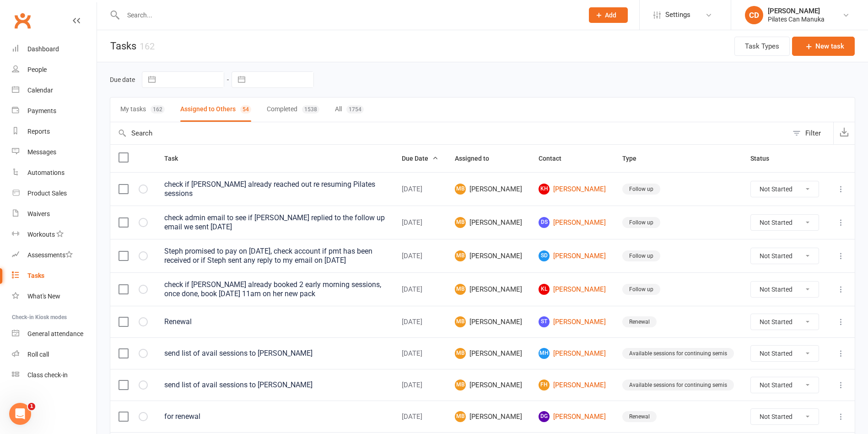 The height and width of the screenshot is (434, 868). What do you see at coordinates (293, 110) in the screenshot?
I see `button: Completed1538` at bounding box center [293, 110].